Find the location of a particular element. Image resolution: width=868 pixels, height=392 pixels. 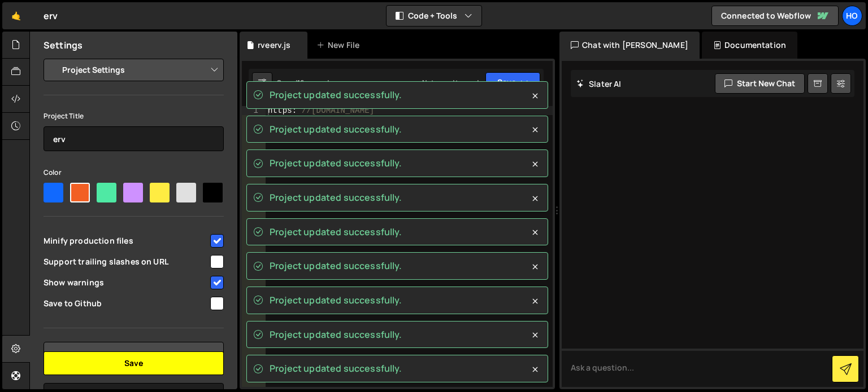

label: Color is located at coordinates (53, 173).